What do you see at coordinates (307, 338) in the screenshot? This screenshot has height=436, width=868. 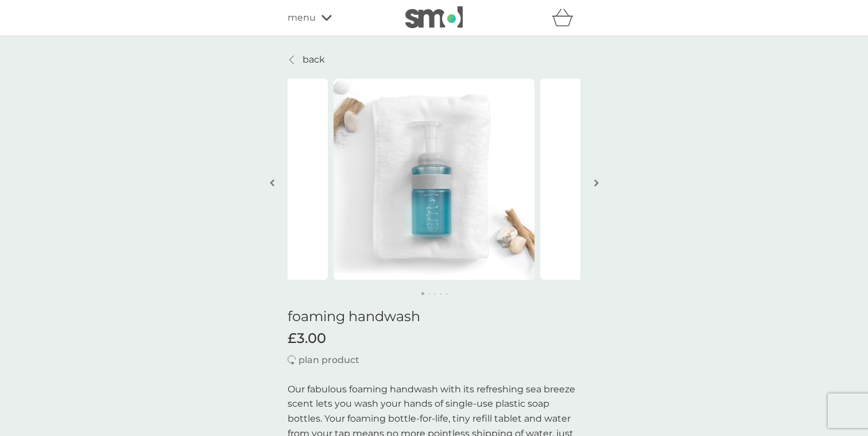 I see `span: £3.00` at bounding box center [307, 338].